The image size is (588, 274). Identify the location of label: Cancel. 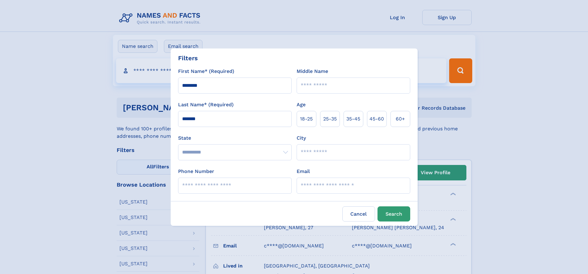
(359, 214).